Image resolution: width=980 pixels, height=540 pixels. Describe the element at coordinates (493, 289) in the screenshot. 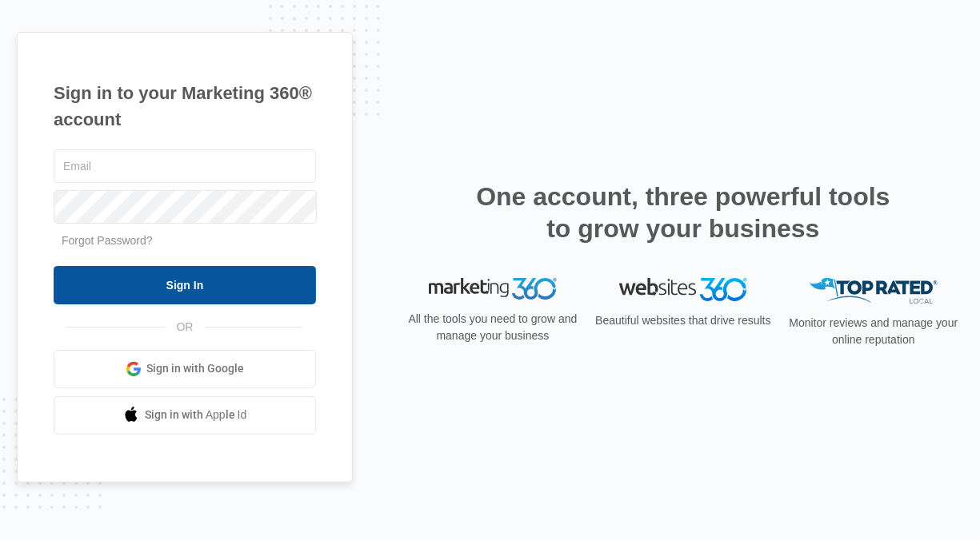

I see `img: Marketing 360` at that location.